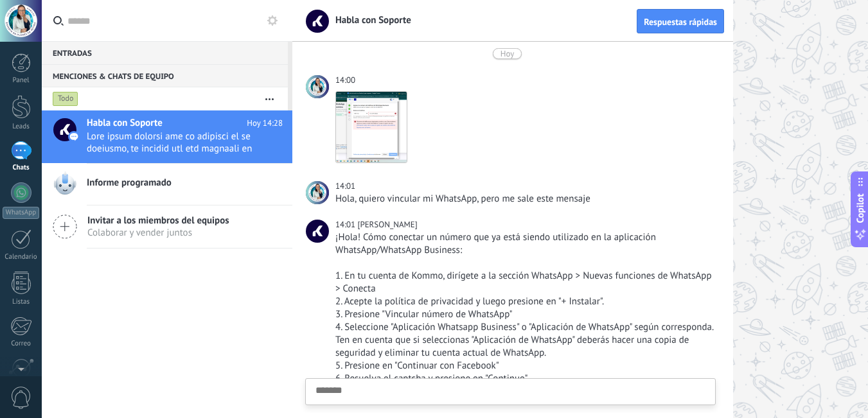 This screenshot has width=868, height=418. I want to click on a: Habla con Soporte Hoy 14:28 Lore ipsum dolorsi ame co adipisci el se doeiusmo, te incidid utl etd..., so click(167, 137).